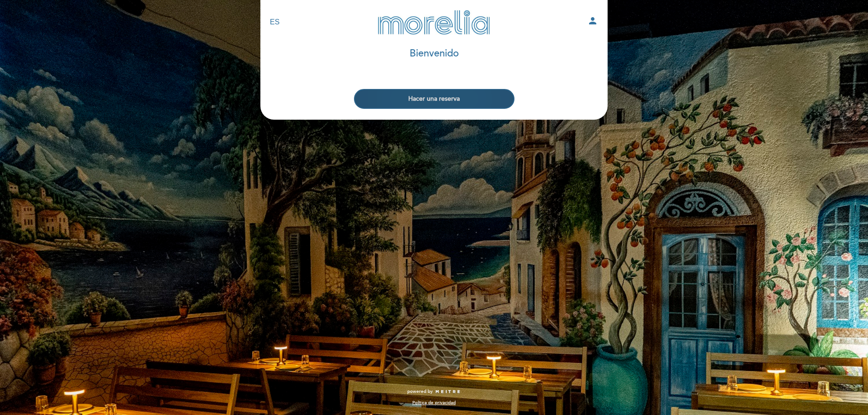  What do you see at coordinates (434, 392) in the screenshot?
I see `a: powered by` at bounding box center [434, 392].